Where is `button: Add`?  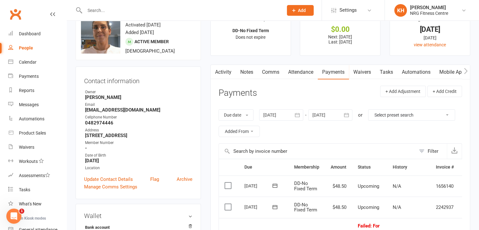
button: Add is located at coordinates (300, 10).